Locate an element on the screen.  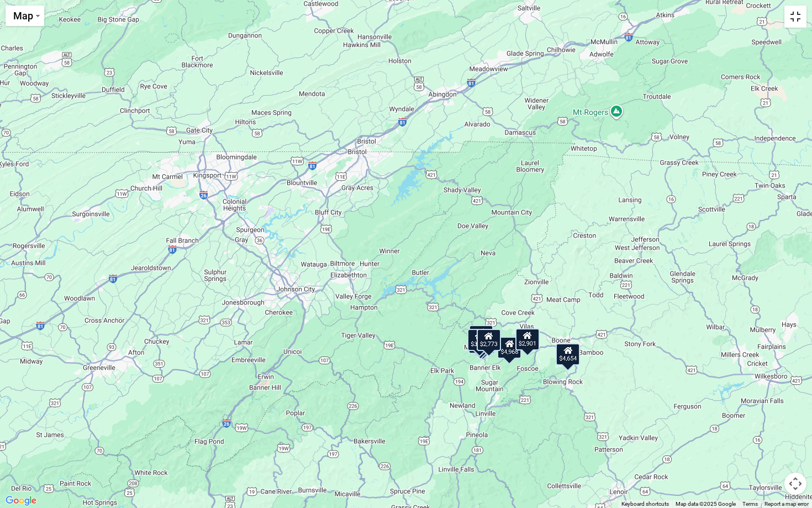
div: $2,901 is located at coordinates (528, 339).